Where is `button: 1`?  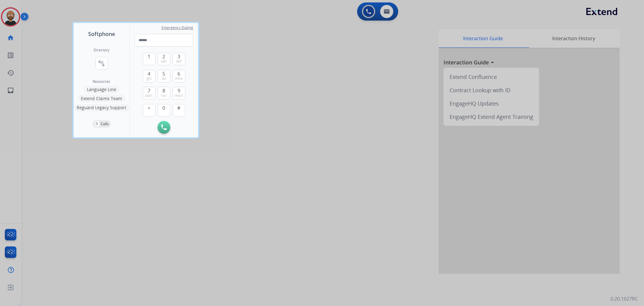
button: 1 is located at coordinates (149, 59).